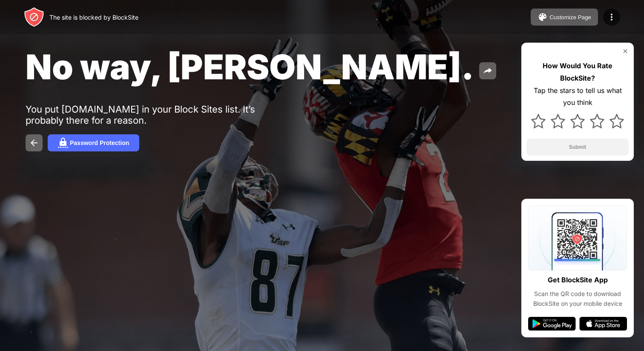 The image size is (644, 351). Describe the element at coordinates (578, 97) in the screenshot. I see `div: Tap the stars to tell us what you think` at that location.